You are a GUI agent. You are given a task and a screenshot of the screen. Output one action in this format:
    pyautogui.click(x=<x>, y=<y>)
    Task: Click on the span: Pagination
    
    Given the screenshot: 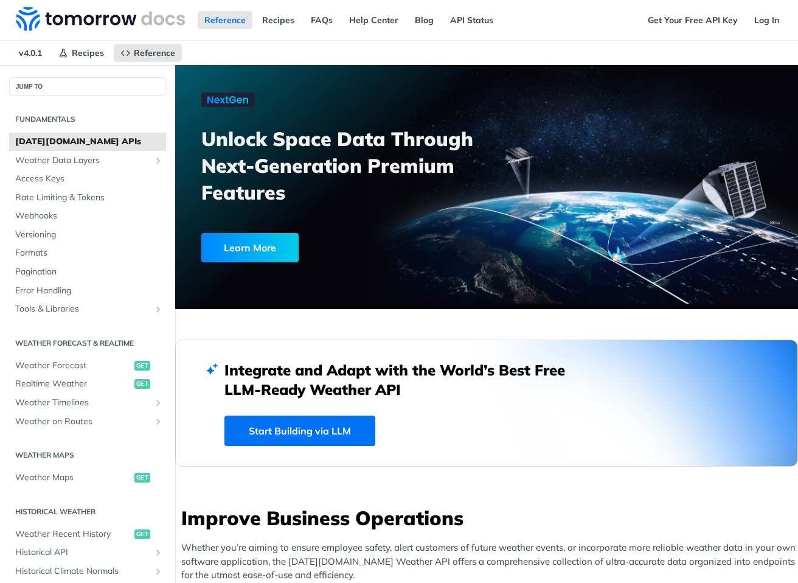 What is the action you would take?
    pyautogui.click(x=89, y=272)
    